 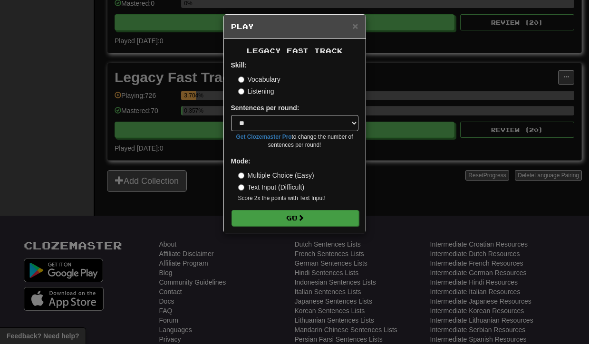 I want to click on button: Go, so click(x=295, y=218).